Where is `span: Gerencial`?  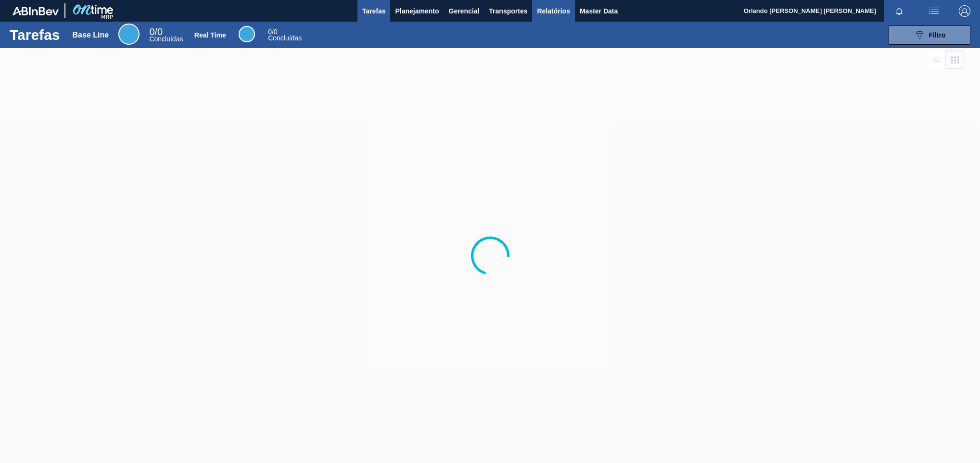 span: Gerencial is located at coordinates (464, 11).